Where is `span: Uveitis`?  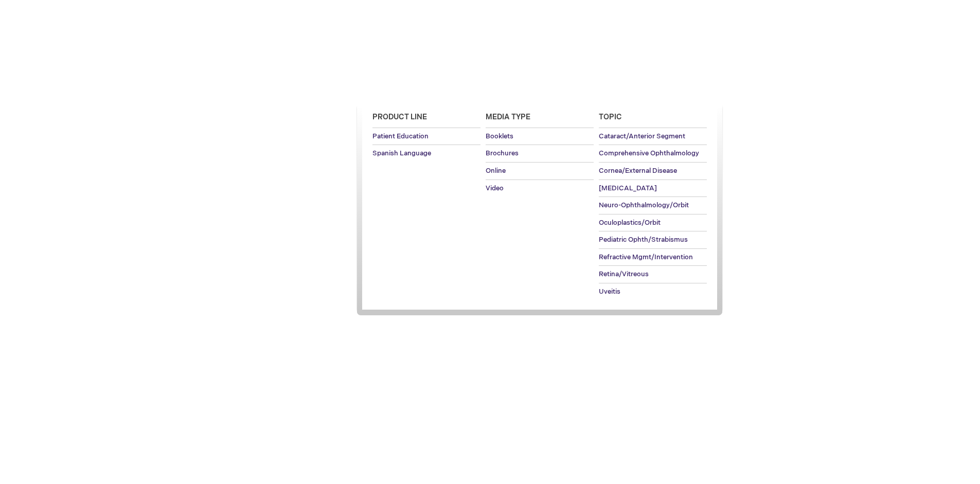
span: Uveitis is located at coordinates (610, 292).